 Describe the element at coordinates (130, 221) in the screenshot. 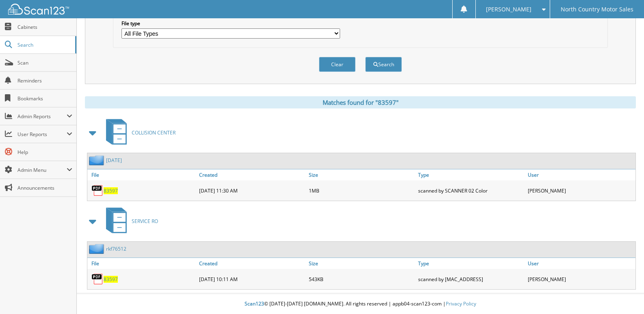

I see `a: SERVICE RO` at that location.